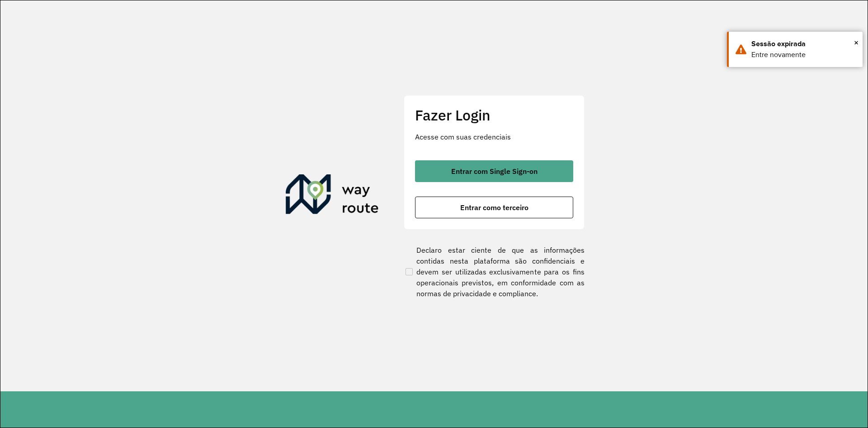 This screenshot has width=868, height=428. I want to click on h2: Fazer Login, so click(494, 115).